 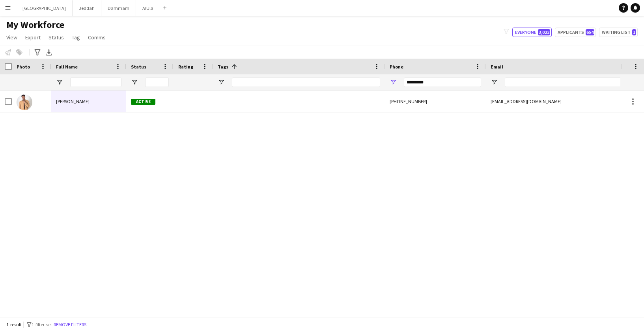 I want to click on span: Photo, so click(x=23, y=67).